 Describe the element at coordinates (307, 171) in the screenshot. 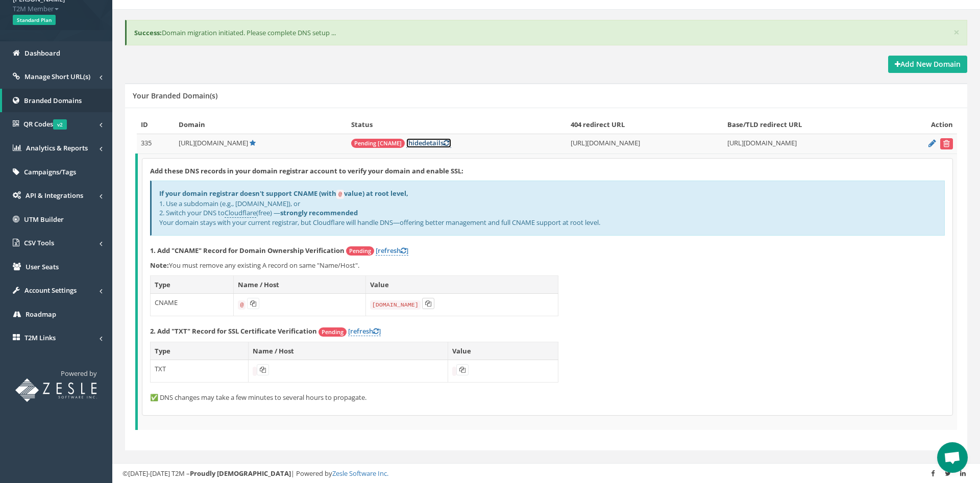

I see `strong: Add these DNS records in your domain registrar account to verify your domain and enable SSL:` at that location.